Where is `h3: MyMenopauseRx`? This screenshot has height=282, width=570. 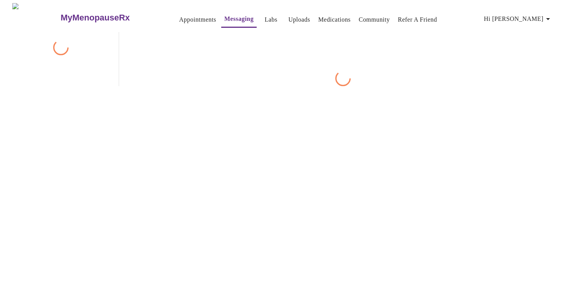 h3: MyMenopauseRx is located at coordinates (95, 18).